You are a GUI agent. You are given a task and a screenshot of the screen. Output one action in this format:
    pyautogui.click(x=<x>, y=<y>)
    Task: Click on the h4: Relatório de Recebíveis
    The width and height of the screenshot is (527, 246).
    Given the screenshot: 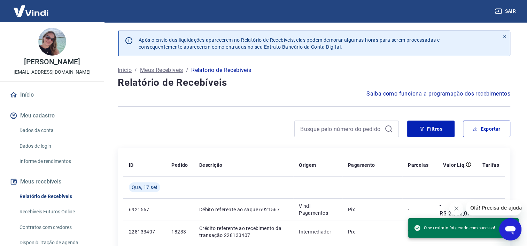 What is the action you would take?
    pyautogui.click(x=314, y=83)
    